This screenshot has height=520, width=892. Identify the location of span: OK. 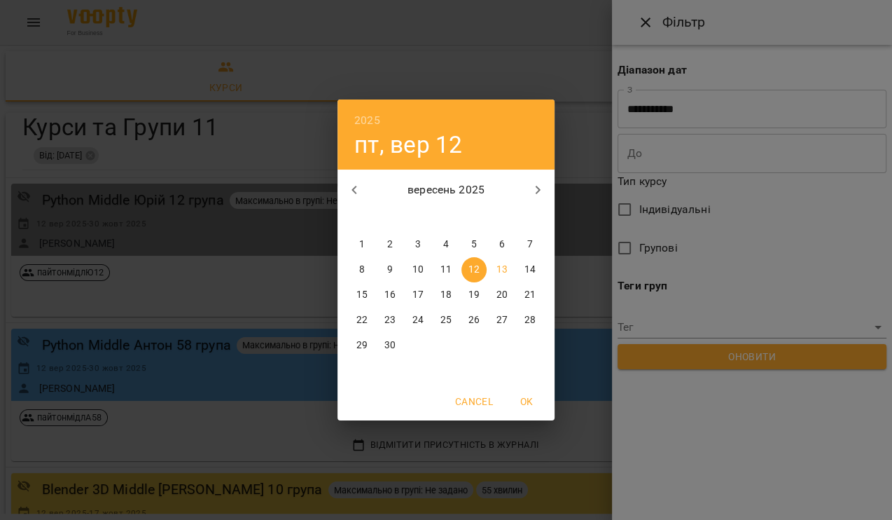
(527, 401).